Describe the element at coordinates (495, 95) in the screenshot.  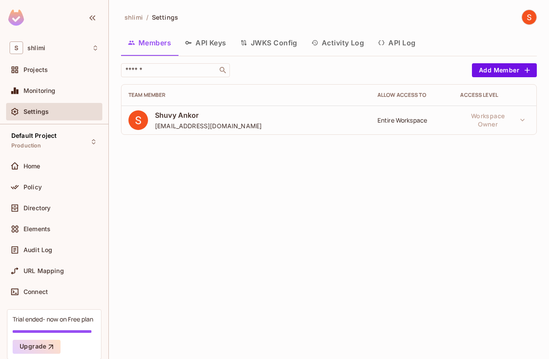
I see `div: Access Level` at that location.